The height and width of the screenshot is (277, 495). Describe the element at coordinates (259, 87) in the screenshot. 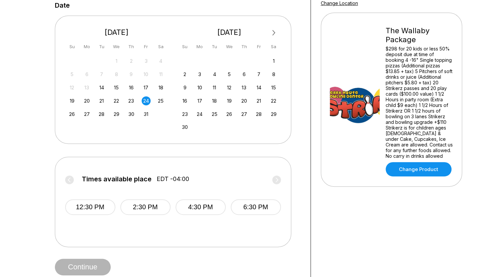

I see `div: Choose Friday, November 14th, 2025` at that location.